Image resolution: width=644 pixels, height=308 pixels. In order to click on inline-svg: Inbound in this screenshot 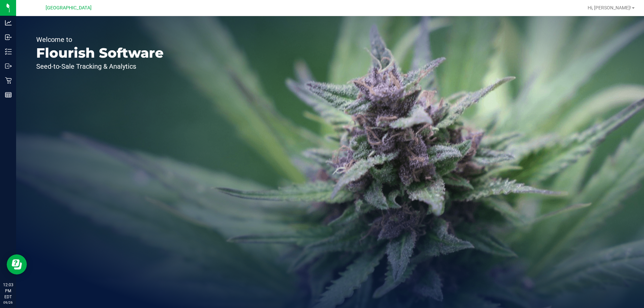, I will do `click(8, 37)`.